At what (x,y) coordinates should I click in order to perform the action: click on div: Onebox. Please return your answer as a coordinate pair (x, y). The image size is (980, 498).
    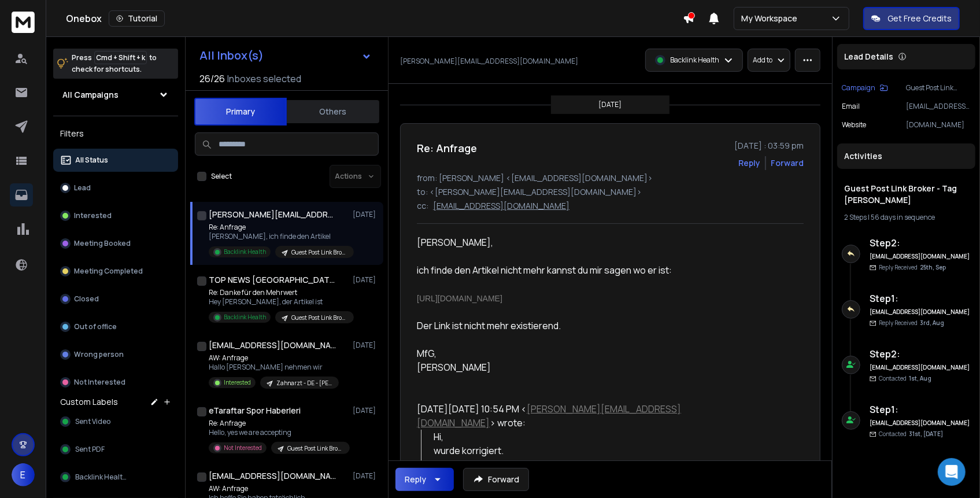
    Looking at the image, I should click on (374, 19).